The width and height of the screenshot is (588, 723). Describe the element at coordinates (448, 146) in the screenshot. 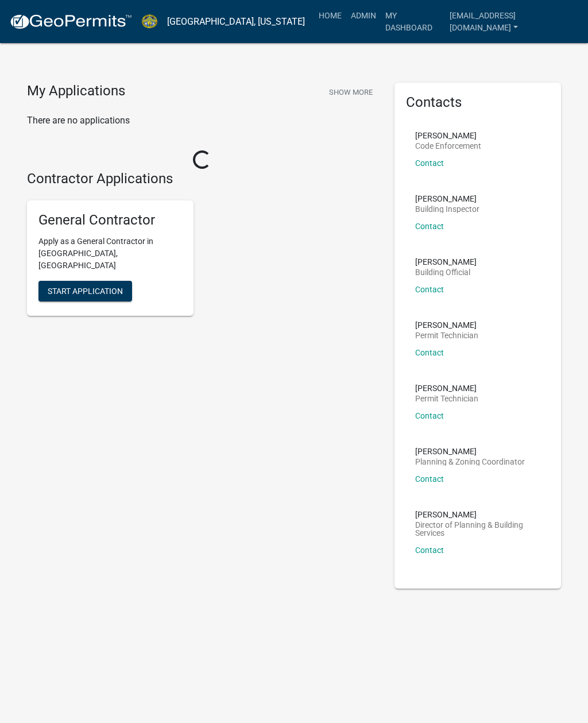

I see `p: Code Enforcement` at that location.